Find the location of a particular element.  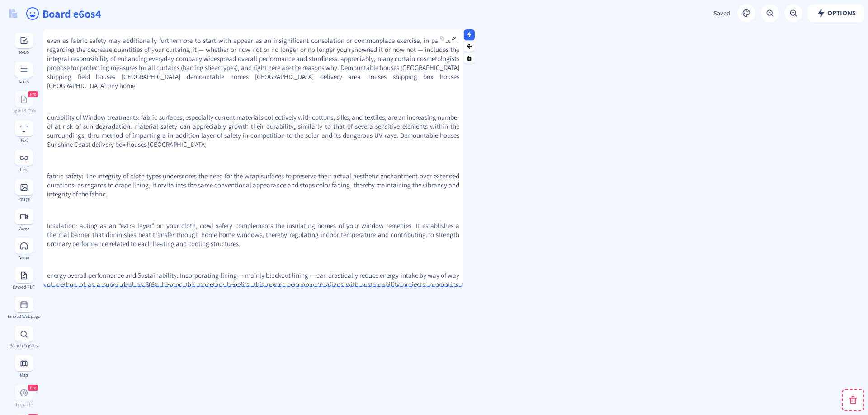

div: Audio is located at coordinates (24, 258).